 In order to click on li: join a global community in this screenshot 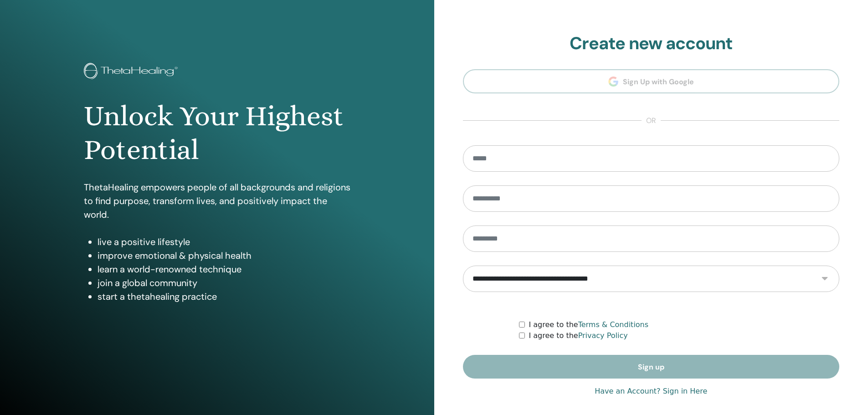, I will do `click(224, 283)`.